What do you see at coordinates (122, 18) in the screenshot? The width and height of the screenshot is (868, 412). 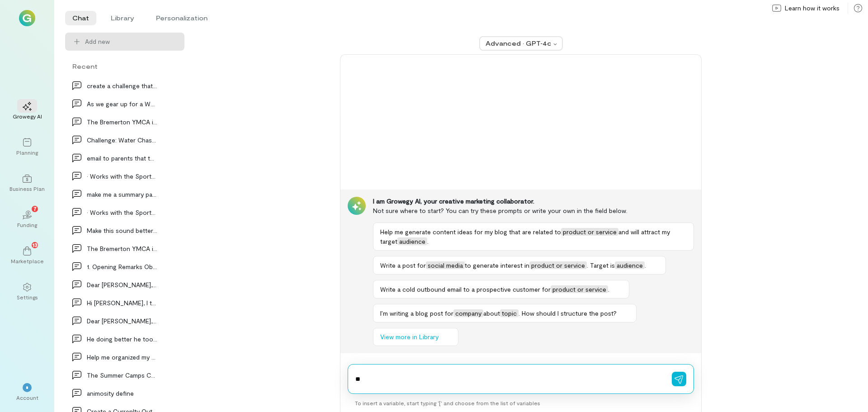 I see `li: Library` at bounding box center [122, 18].